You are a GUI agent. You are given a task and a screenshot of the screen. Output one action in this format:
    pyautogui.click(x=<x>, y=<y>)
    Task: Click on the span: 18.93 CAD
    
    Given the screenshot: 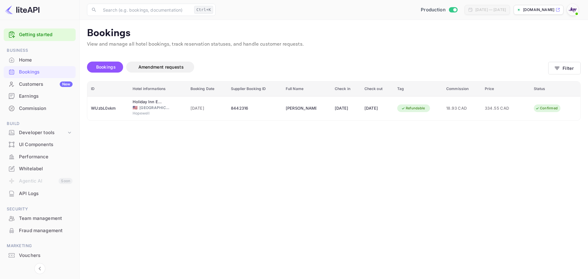 What is the action you would take?
    pyautogui.click(x=462, y=108)
    